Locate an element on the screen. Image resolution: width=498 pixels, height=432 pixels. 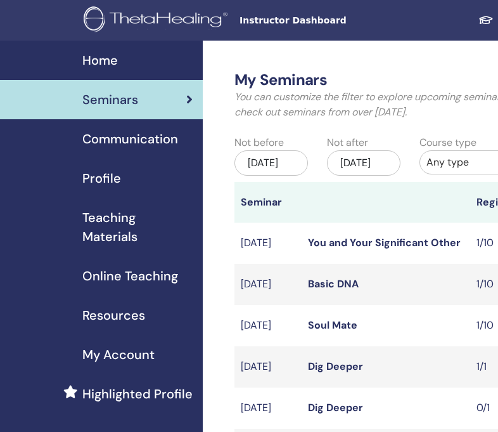
span: My Account is located at coordinates (119, 355).